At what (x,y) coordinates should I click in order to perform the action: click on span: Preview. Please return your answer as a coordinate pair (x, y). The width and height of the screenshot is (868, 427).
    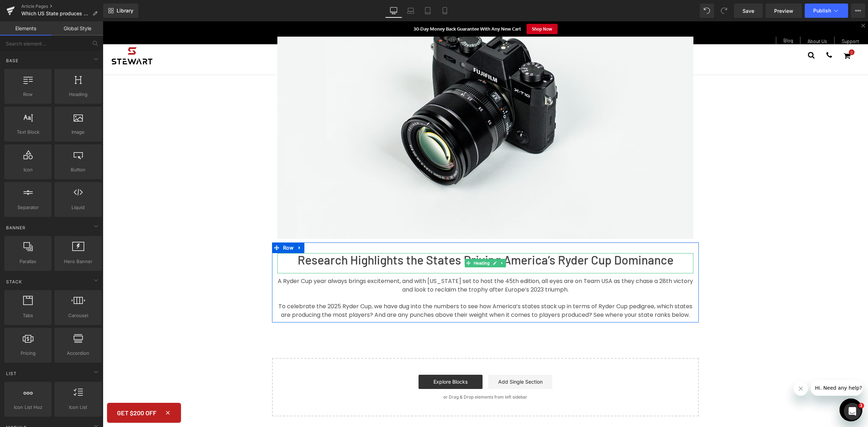
    Looking at the image, I should click on (784, 11).